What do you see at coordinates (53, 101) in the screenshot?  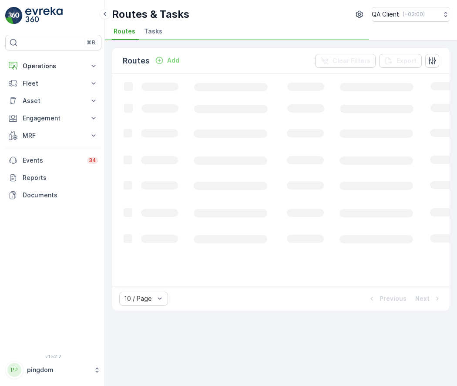 I see `button: Asset` at bounding box center [53, 101].